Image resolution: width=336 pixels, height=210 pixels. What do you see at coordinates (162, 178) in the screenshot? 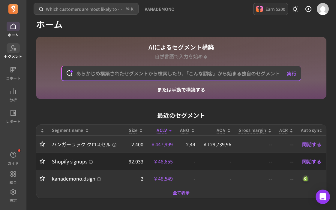
I see `p: ￥48,549` at bounding box center [162, 178].